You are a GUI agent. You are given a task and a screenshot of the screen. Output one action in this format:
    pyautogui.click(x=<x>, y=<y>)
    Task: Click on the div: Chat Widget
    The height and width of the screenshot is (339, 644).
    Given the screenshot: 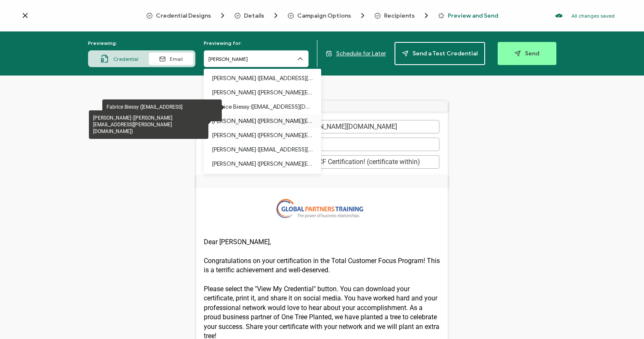 What is the action you would take?
    pyautogui.click(x=623, y=319)
    